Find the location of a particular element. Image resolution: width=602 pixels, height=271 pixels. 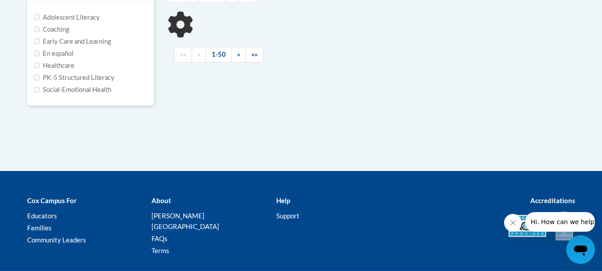

span: Hi. How can we help? is located at coordinates (39, 10).